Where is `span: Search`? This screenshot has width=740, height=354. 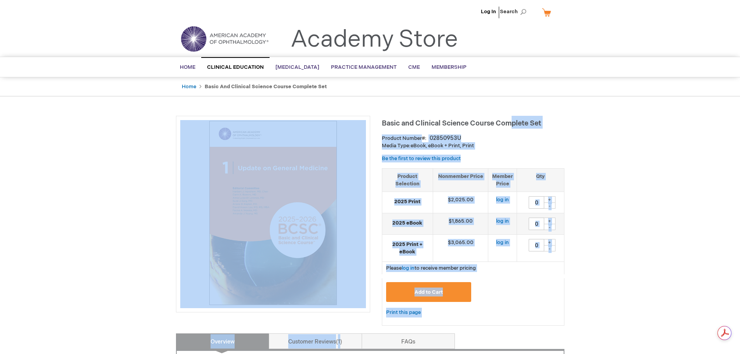
span: Search is located at coordinates (515, 12).